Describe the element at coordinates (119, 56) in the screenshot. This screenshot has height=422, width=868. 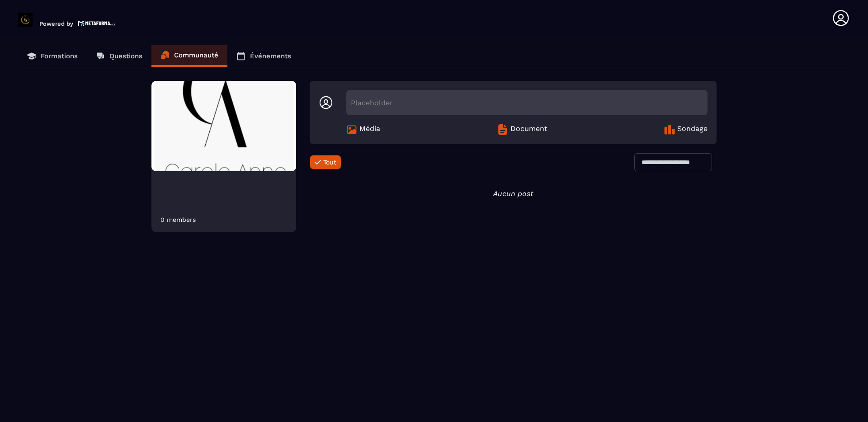
I see `a: Questions` at that location.